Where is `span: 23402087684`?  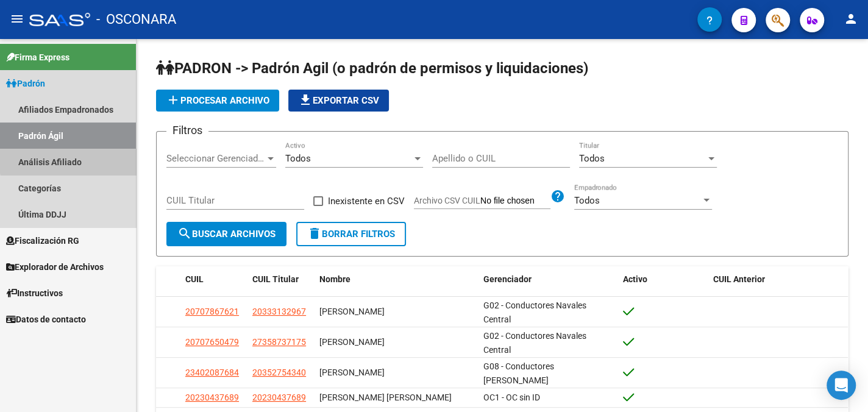
span: 23402087684 is located at coordinates (212, 373).